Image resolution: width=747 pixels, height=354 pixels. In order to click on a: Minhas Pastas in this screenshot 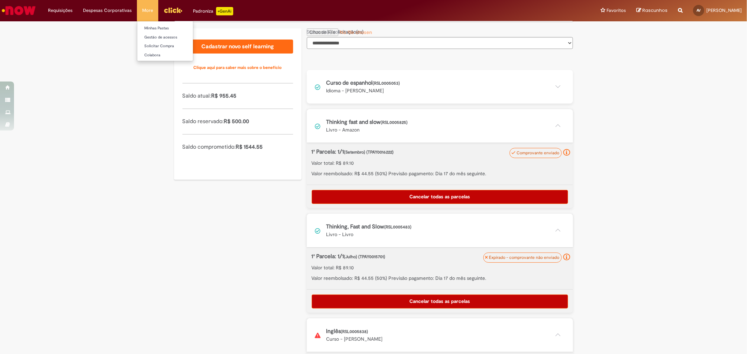, I will do `click(176, 28)`.